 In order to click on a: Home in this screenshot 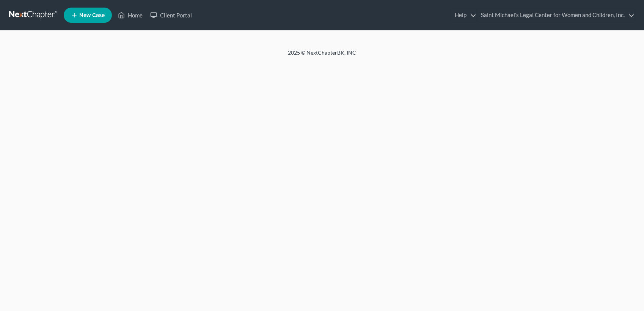, I will do `click(130, 15)`.